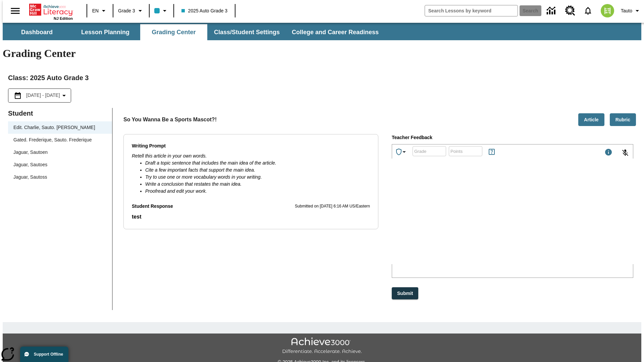 This screenshot has height=362, width=644. I want to click on button: Open side menu, so click(15, 11).